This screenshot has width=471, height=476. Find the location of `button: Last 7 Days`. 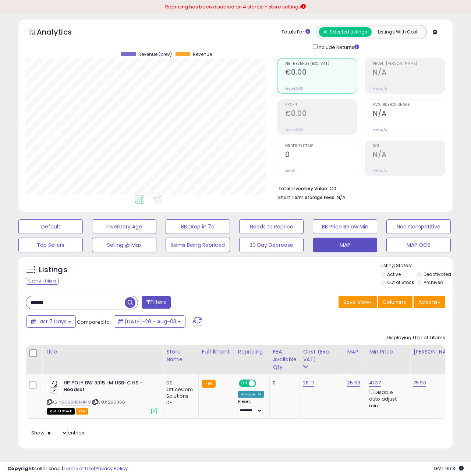

button: Last 7 Days is located at coordinates (51, 322).